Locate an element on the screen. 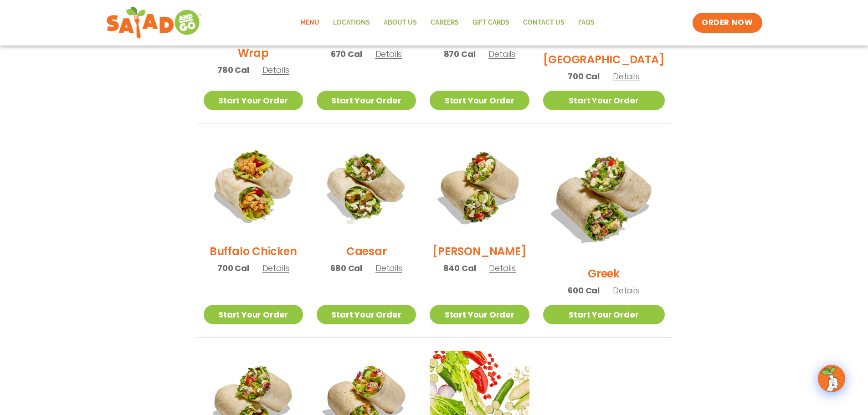  span: 600 Cal is located at coordinates (584, 291).